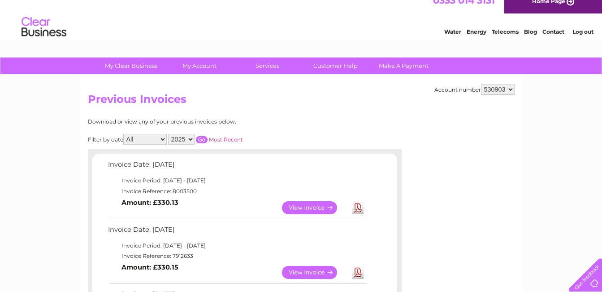  What do you see at coordinates (505, 41) in the screenshot?
I see `a: Telecoms` at bounding box center [505, 41].